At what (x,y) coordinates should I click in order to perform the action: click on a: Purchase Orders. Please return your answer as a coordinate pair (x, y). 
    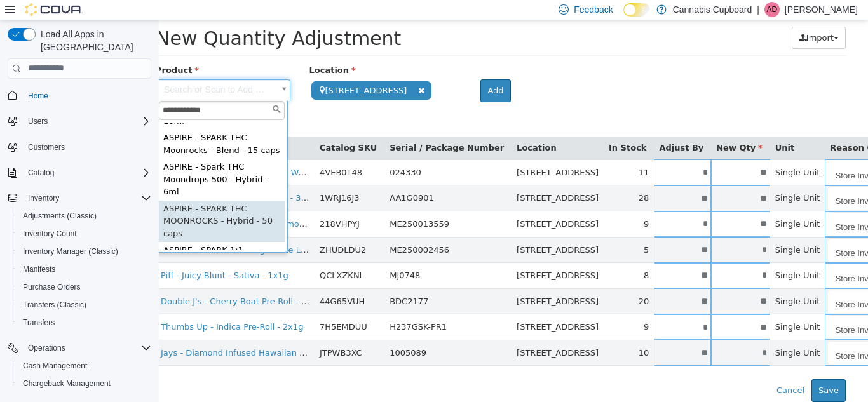
    Looking at the image, I should click on (51, 287).